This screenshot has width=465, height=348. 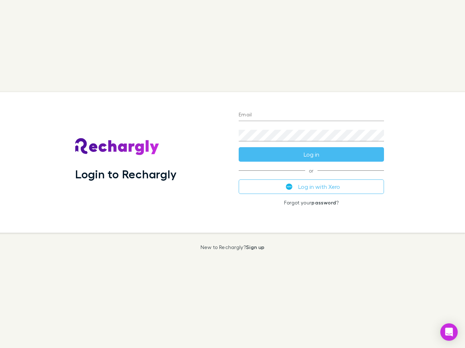 I want to click on button: Log in, so click(x=311, y=155).